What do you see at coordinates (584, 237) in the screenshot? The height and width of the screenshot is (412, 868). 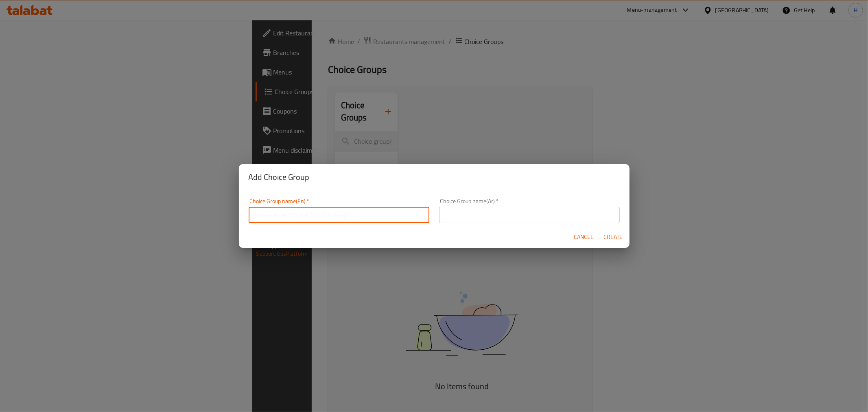 I see `button: Cancel` at bounding box center [584, 237].